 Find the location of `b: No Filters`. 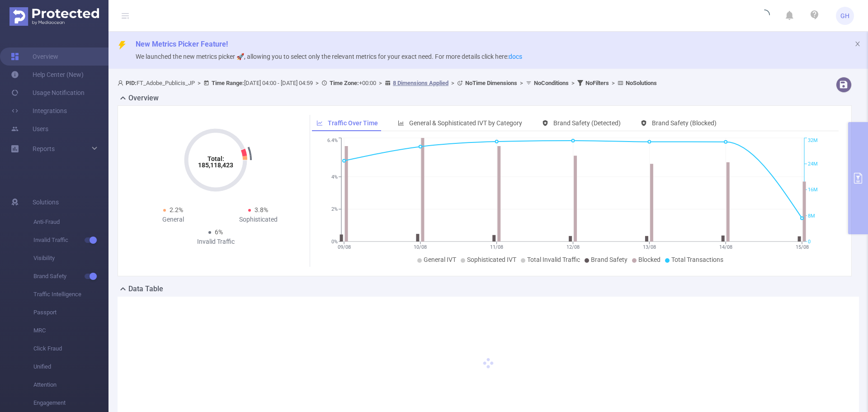

b: No Filters is located at coordinates (597, 83).